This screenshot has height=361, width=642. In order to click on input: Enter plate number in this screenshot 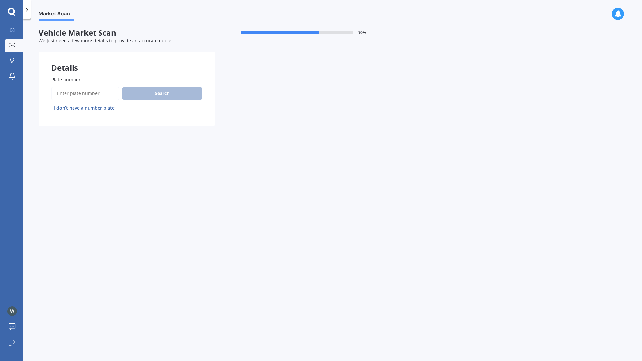, I will do `click(85, 93)`.